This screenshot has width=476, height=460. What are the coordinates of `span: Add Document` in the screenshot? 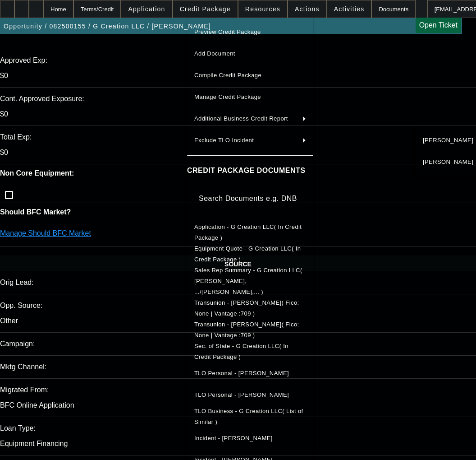 It's located at (215, 53).